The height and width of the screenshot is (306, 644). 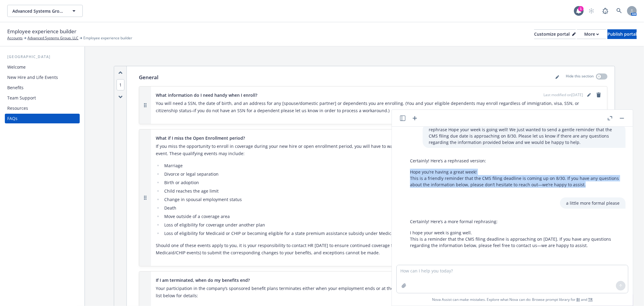 What do you see at coordinates (382, 200) in the screenshot?
I see `li: Change in spousal employment status` at bounding box center [382, 200].